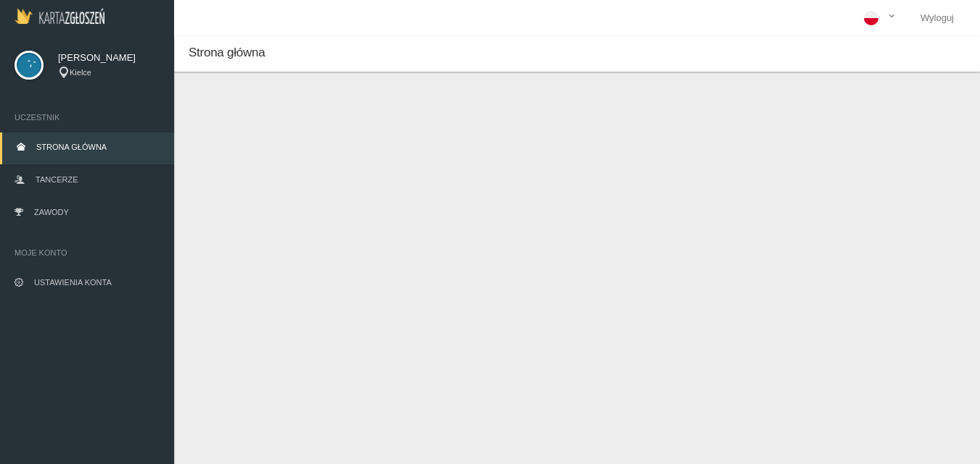 The image size is (980, 464). What do you see at coordinates (87, 118) in the screenshot?
I see `span: Uczestnik` at bounding box center [87, 118].